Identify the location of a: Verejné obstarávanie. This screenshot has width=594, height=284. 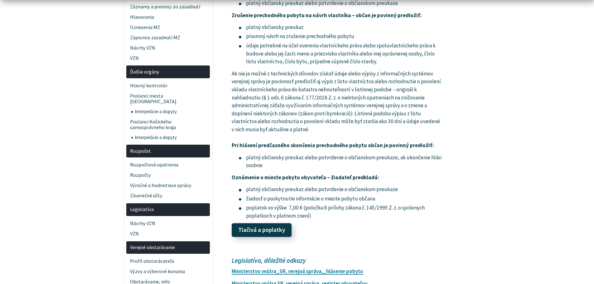
(168, 247).